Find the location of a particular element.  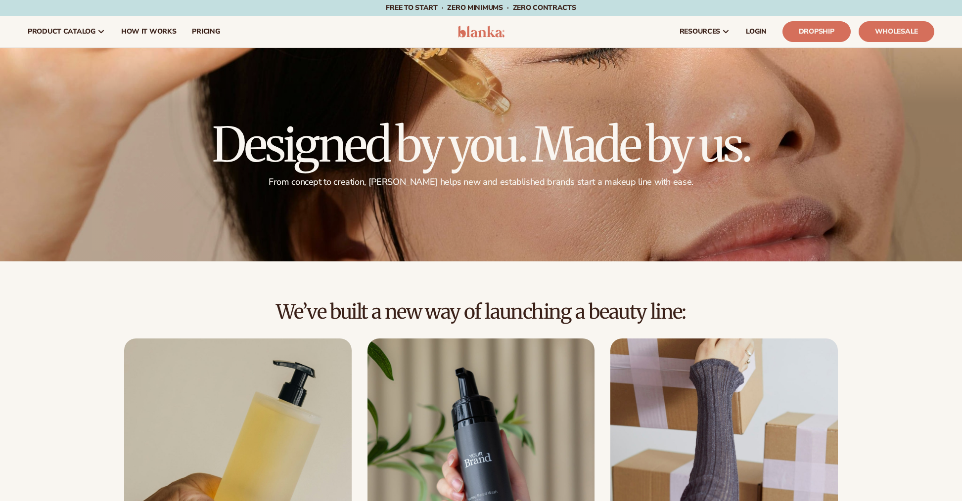

a: logo is located at coordinates (481, 32).